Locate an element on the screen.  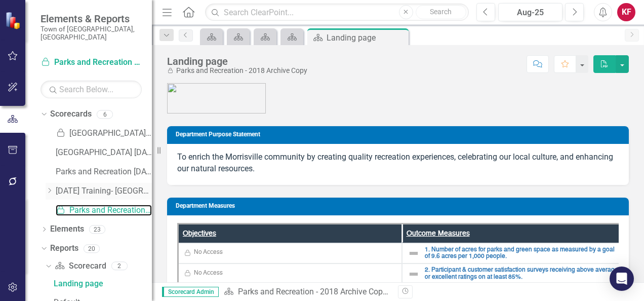
a: 2. Participant & customer satisfaction surveys receiving above average or excellent ratings on at... is located at coordinates (522, 274).